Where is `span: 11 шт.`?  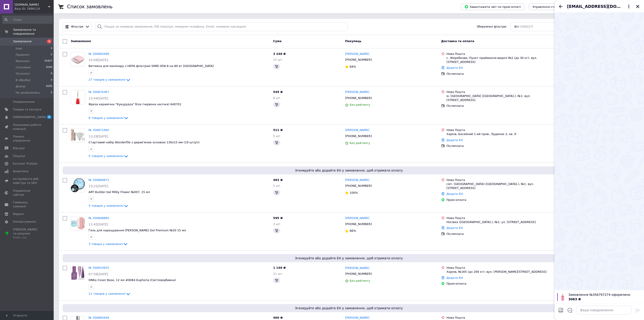
span: 11 шт. is located at coordinates (278, 273).